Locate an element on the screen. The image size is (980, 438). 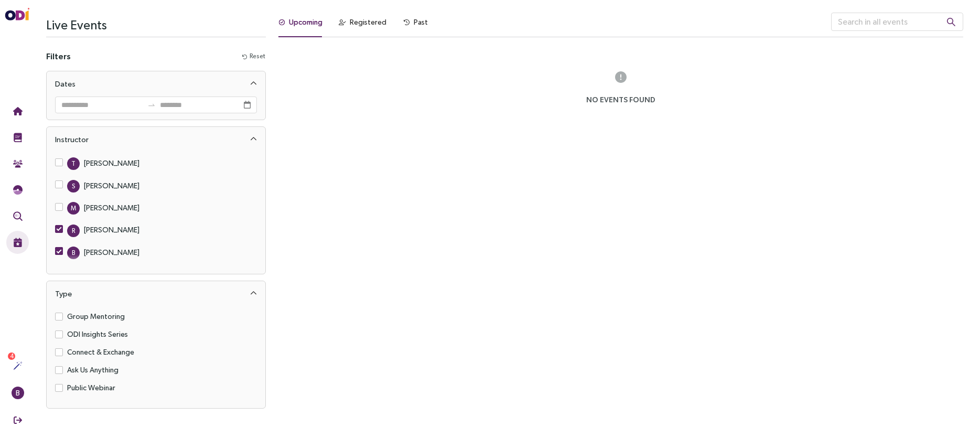
span: 4 is located at coordinates (12, 356).